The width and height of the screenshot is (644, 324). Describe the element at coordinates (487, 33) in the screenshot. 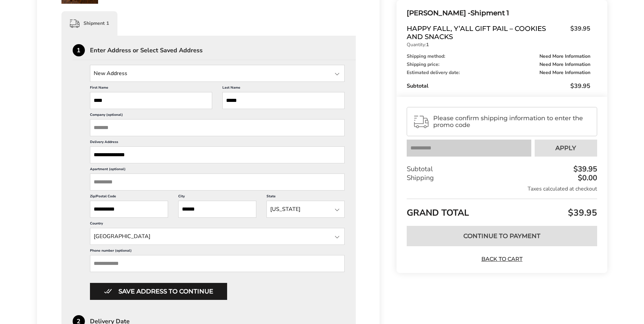

I see `span: Happy Fall, Y’all Gift Pail – Cookies and Snacks` at that location.